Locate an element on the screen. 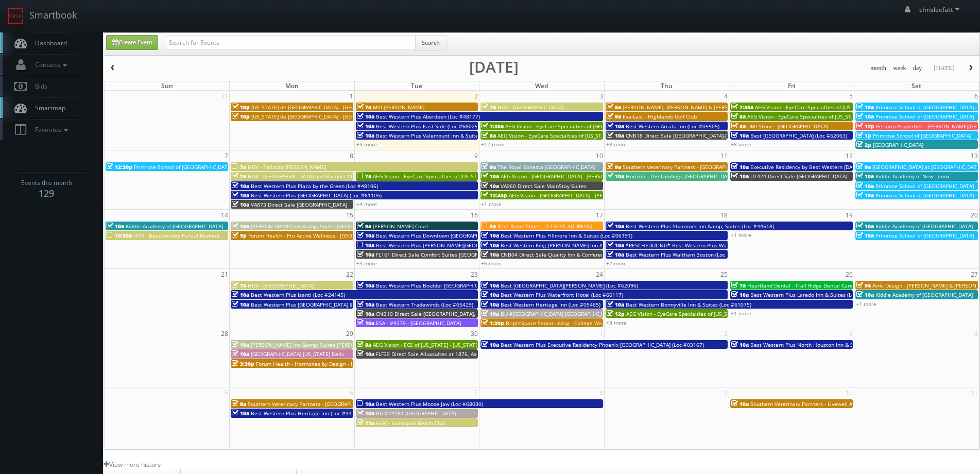 Image resolution: width=980 pixels, height=474 pixels. span: Best Western Arcata Inn (Loc #05505) is located at coordinates (673, 126).